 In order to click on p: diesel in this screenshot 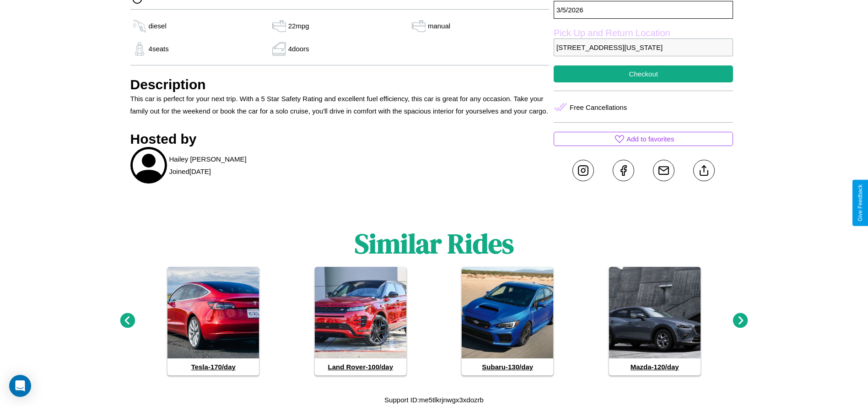, I will do `click(157, 25)`.